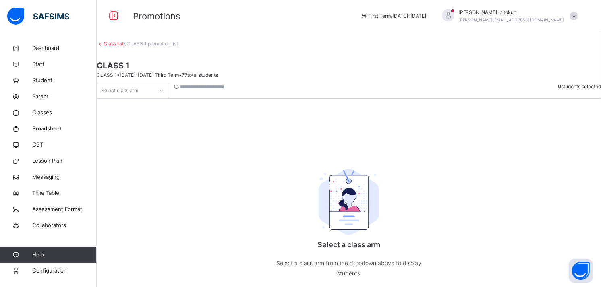 This screenshot has width=601, height=287. Describe the element at coordinates (393, 16) in the screenshot. I see `span: session/term information` at that location.